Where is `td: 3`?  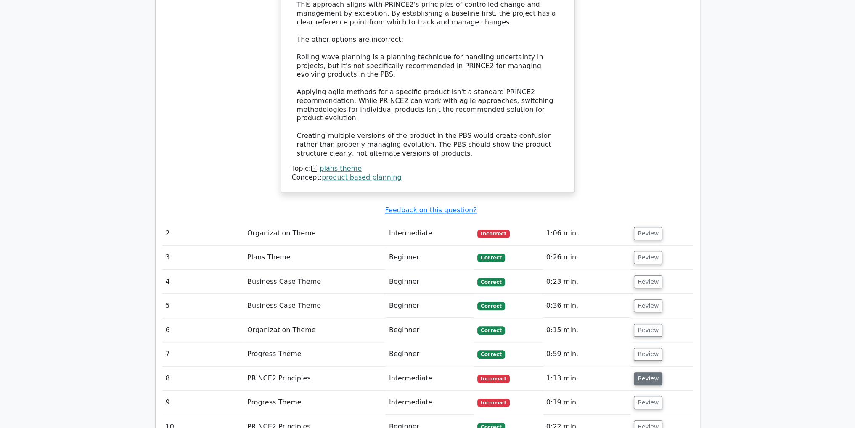 td: 3 is located at coordinates (203, 257).